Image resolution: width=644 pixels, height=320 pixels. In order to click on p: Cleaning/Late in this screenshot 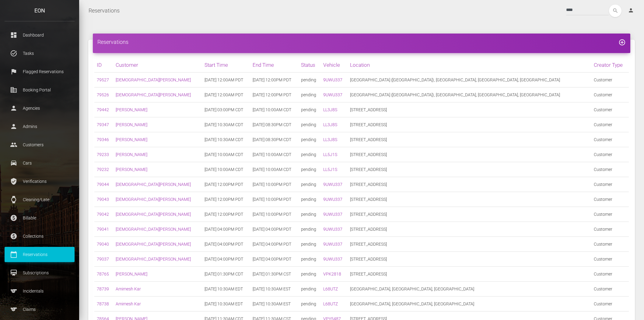, I will do `click(40, 200)`.